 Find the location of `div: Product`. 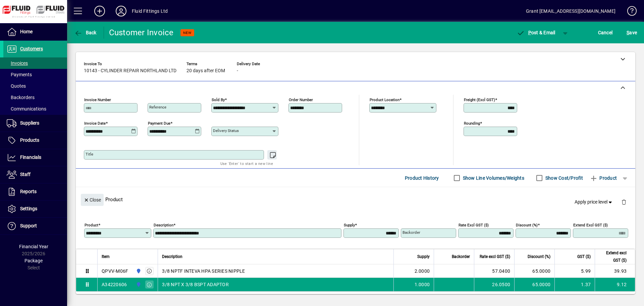

div: Product is located at coordinates (356, 199).